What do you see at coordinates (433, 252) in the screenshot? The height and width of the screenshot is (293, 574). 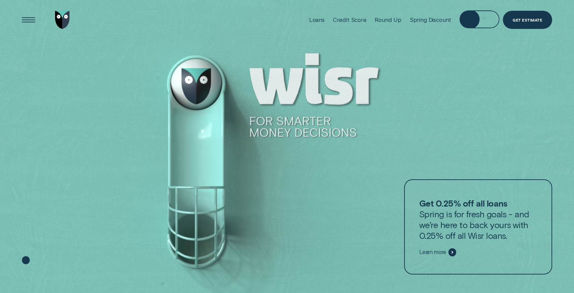 I see `span: Learn more` at bounding box center [433, 252].